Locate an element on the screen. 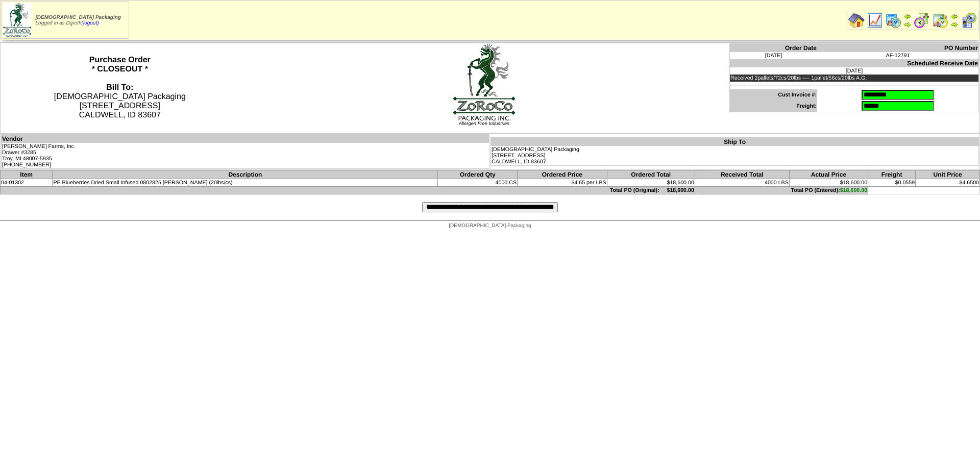  td: 04-01302 is located at coordinates (26, 183).